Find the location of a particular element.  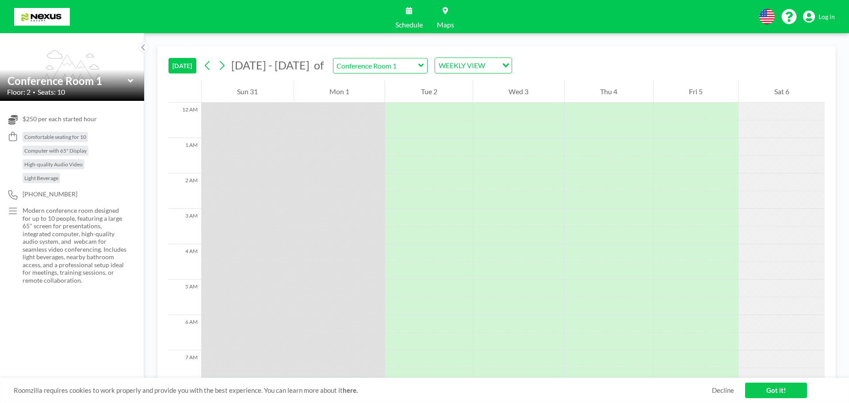

a: Log in is located at coordinates (819, 17).